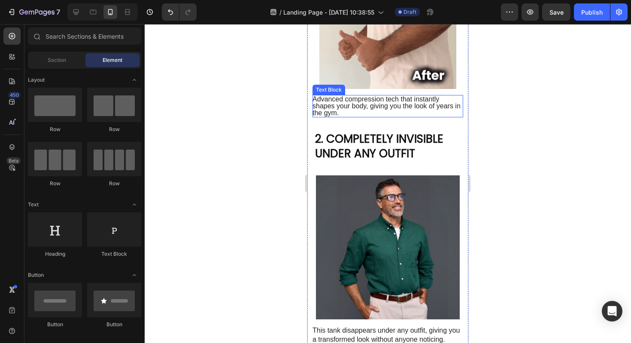 This screenshot has height=343, width=631. I want to click on h2: 2. COMPLETELY INVISIBLE UNDER ANY OUTFIT, so click(82, 122).